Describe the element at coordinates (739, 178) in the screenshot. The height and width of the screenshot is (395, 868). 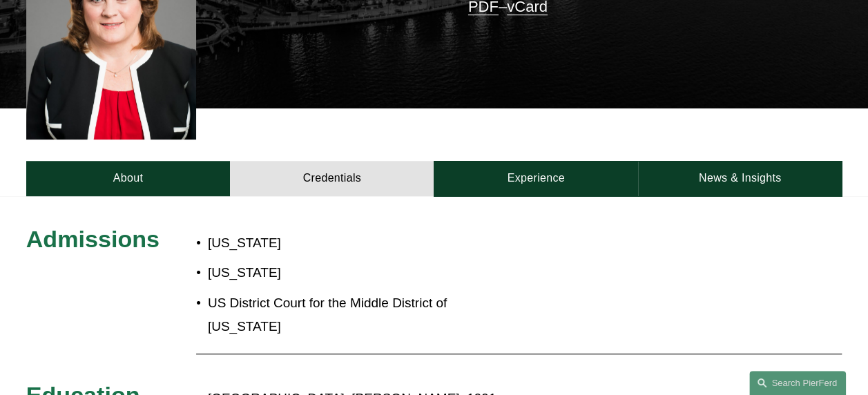
I see `a: News & Insights` at that location.